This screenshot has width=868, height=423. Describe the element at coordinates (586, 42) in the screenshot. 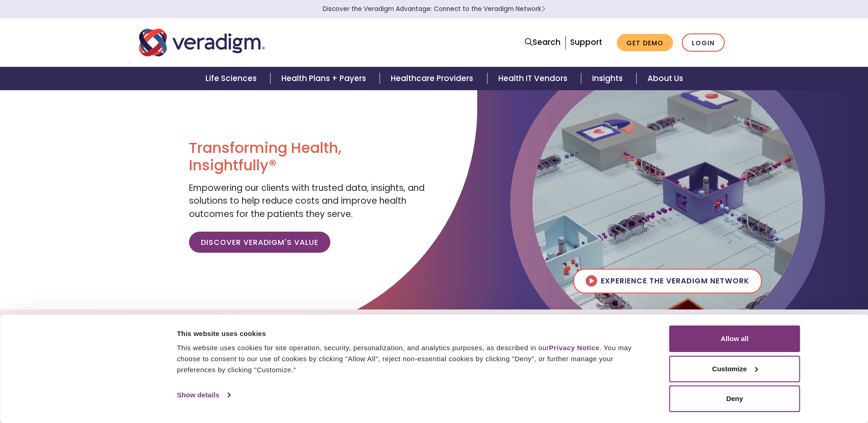

I see `a: Support` at that location.